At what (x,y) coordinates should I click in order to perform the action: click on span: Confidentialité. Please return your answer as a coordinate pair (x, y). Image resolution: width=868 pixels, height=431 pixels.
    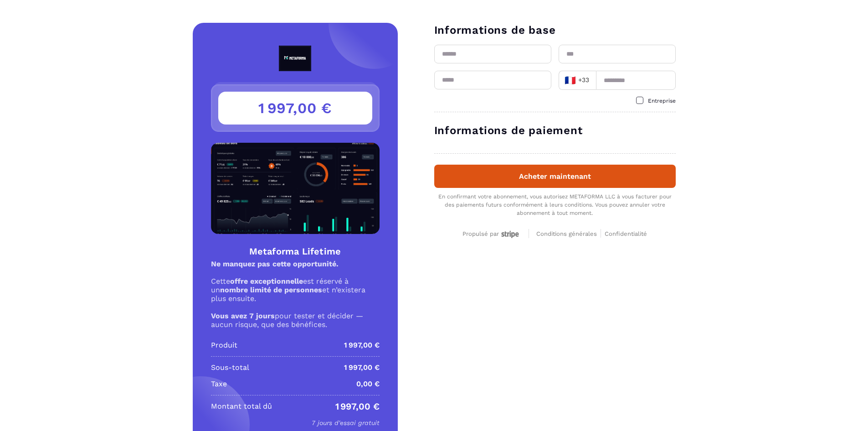
    Looking at the image, I should click on (625, 233).